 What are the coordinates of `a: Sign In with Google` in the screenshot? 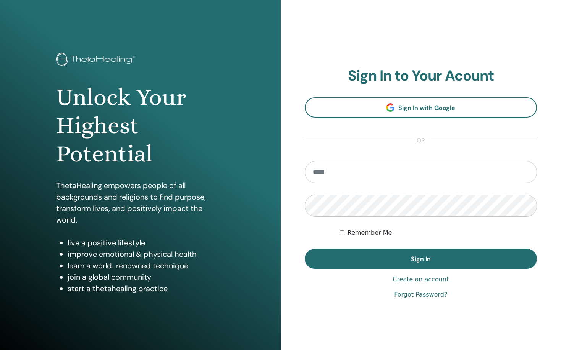 It's located at (421, 107).